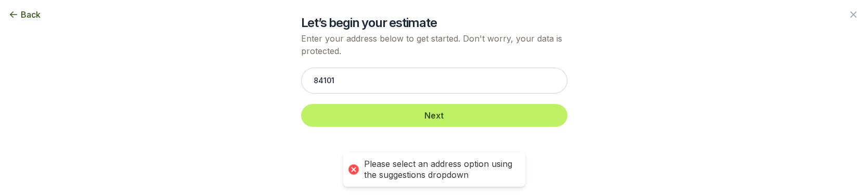 Image resolution: width=868 pixels, height=195 pixels. Describe the element at coordinates (434, 115) in the screenshot. I see `button: Next` at that location.